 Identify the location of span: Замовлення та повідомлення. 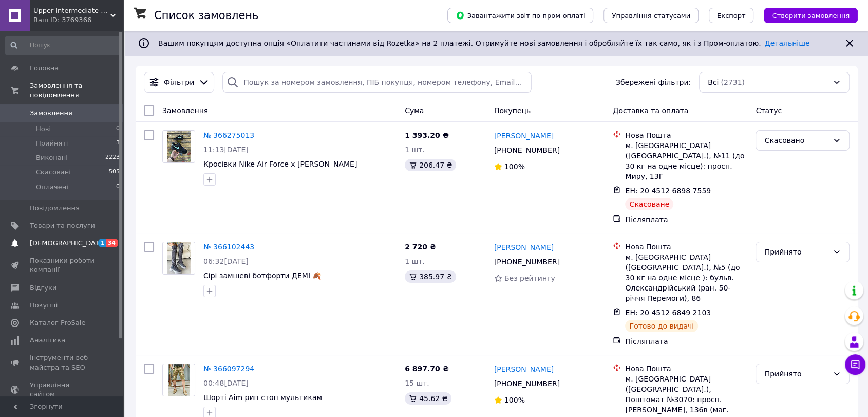
(77, 90).